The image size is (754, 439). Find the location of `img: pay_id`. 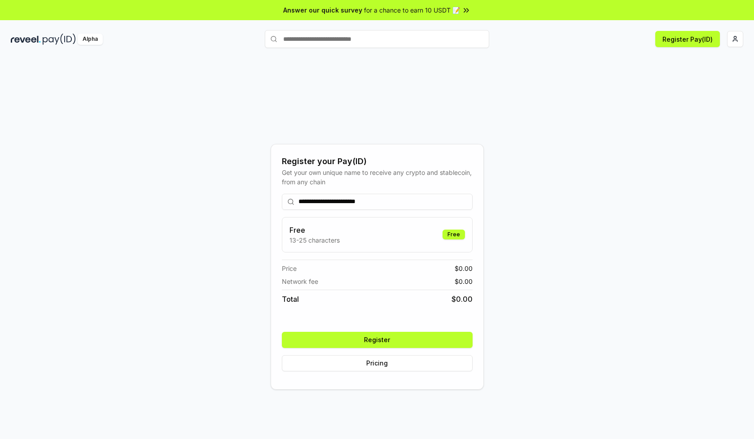

img: pay_id is located at coordinates (59, 39).